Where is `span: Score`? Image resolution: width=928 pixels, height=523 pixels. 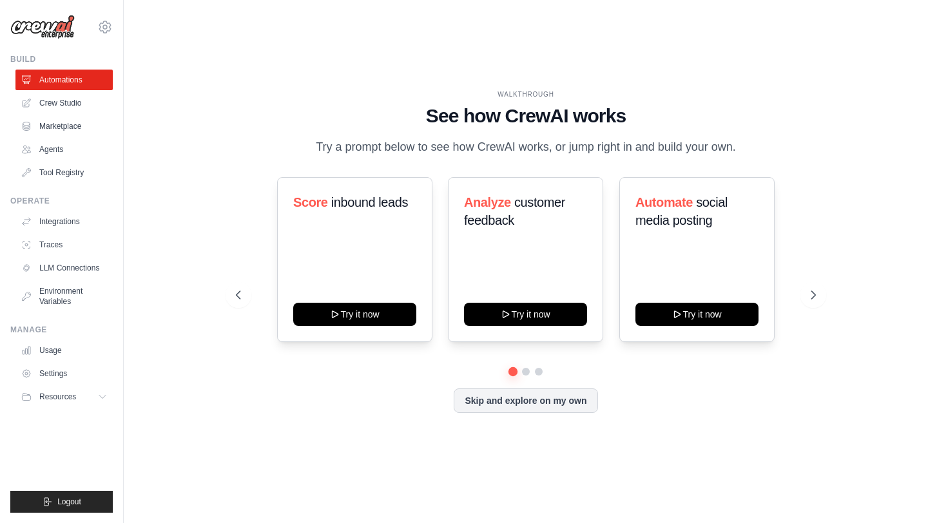 span: Score is located at coordinates (311, 202).